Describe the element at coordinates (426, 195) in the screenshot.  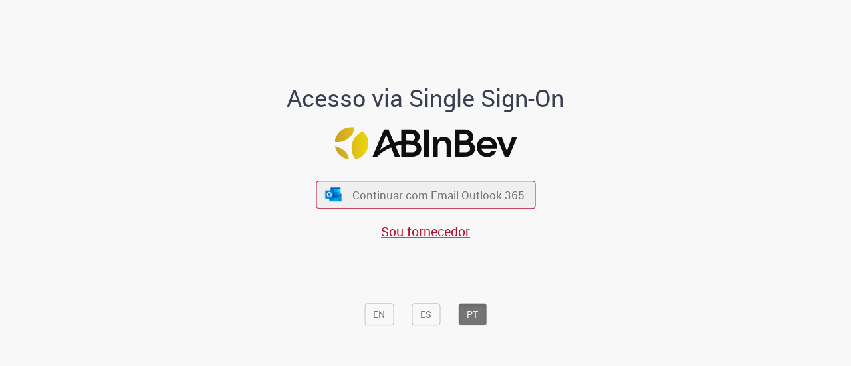
I see `button: ícone Azure/Microsoft 360 Continuar com Email Outlook 365` at that location.